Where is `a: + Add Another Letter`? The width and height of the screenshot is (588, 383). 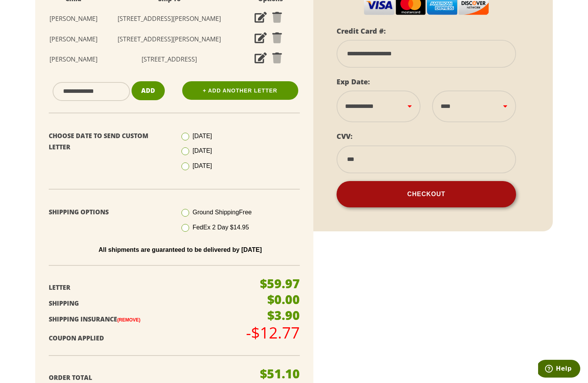 a: + Add Another Letter is located at coordinates (240, 91).